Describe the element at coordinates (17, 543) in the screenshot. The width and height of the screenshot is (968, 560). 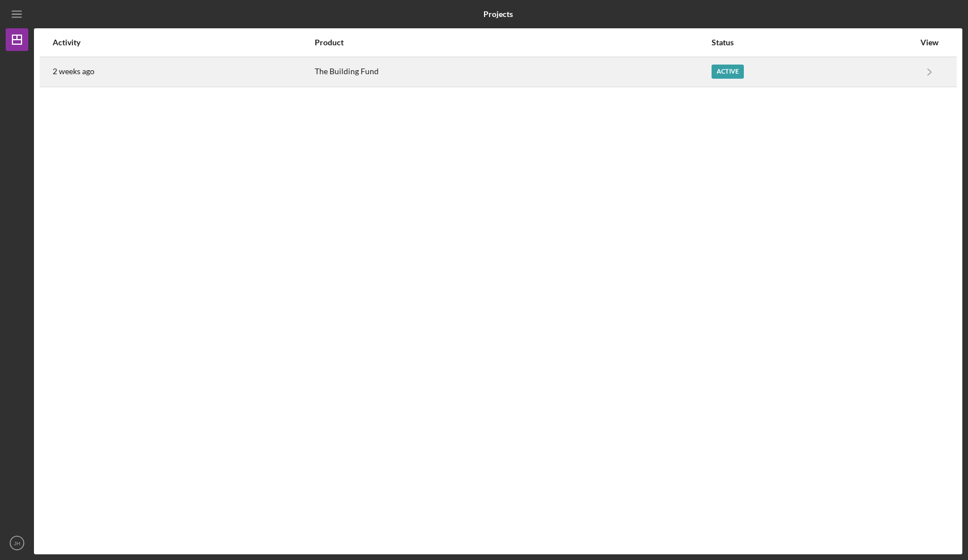
I see `text: JH` at that location.